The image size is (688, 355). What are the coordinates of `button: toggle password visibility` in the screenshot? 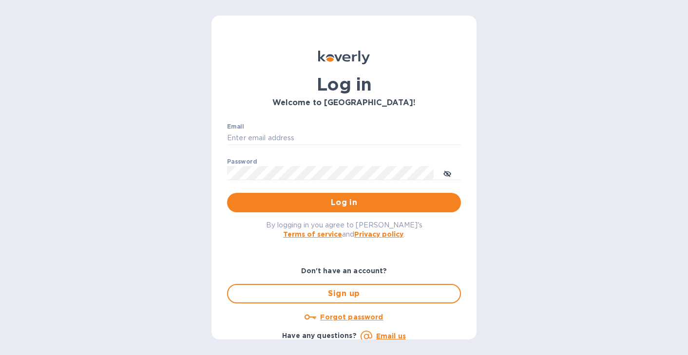 It's located at (447, 173).